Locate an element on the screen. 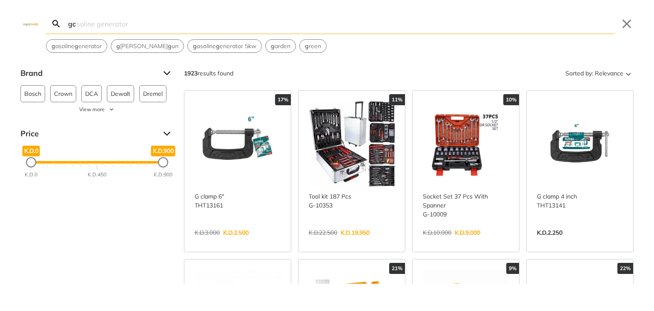 The width and height of the screenshot is (654, 311). span: View more is located at coordinates (92, 110).